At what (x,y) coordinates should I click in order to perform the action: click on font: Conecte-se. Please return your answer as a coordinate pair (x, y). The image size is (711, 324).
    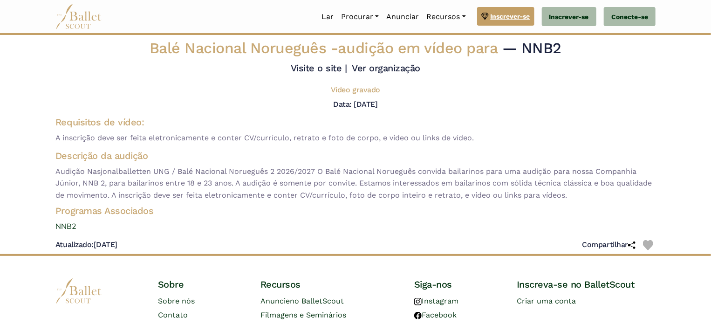
    Looking at the image, I should click on (629, 17).